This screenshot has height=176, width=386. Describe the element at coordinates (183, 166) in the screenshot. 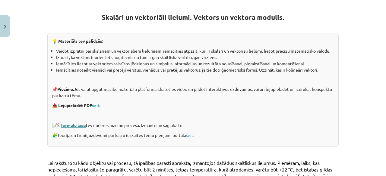

I see `span: Lai raksturotu kādu objektu vai procesu, tā īpašības parasti apraksta, izmantojot dažādus skaitli...` at that location.